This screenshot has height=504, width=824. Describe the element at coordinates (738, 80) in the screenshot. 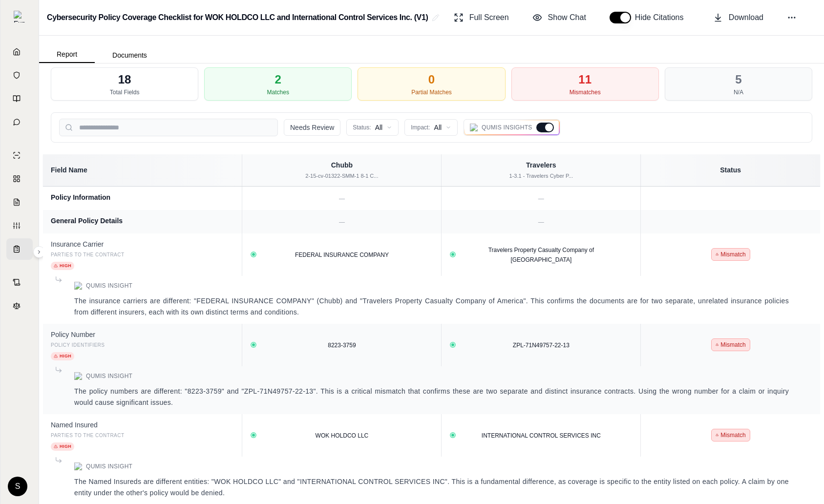

I see `div: 5` at that location.